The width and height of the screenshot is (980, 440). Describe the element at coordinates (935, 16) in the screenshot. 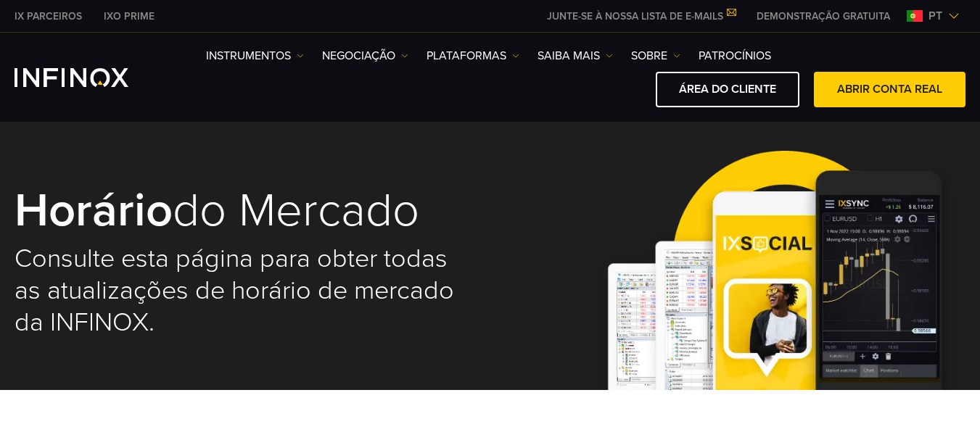

I see `span: pt` at that location.